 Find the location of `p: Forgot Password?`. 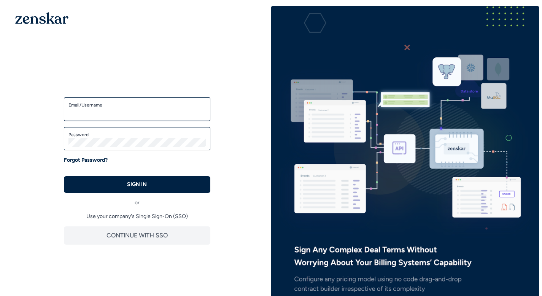

p: Forgot Password? is located at coordinates (86, 160).